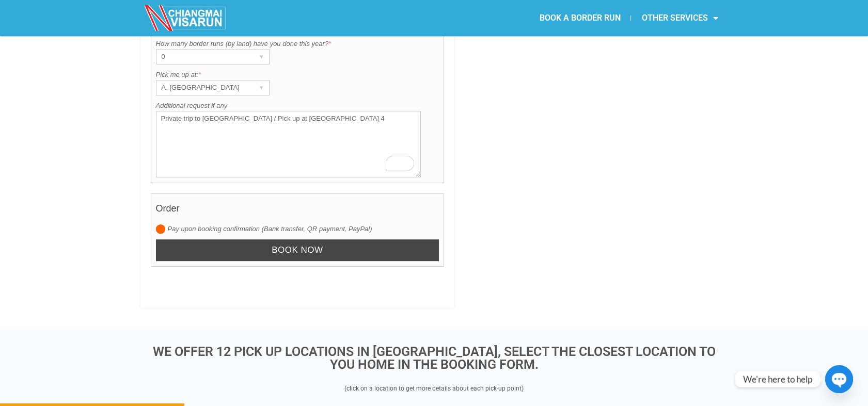 The image size is (868, 406). What do you see at coordinates (297, 229) in the screenshot?
I see `label: Pay upon booking confirmation (Bank transfer, QR payment, PayPal)` at bounding box center [297, 229].